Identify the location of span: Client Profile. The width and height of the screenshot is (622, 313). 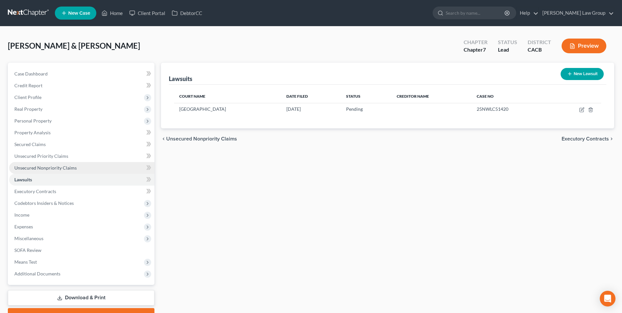
(28, 97).